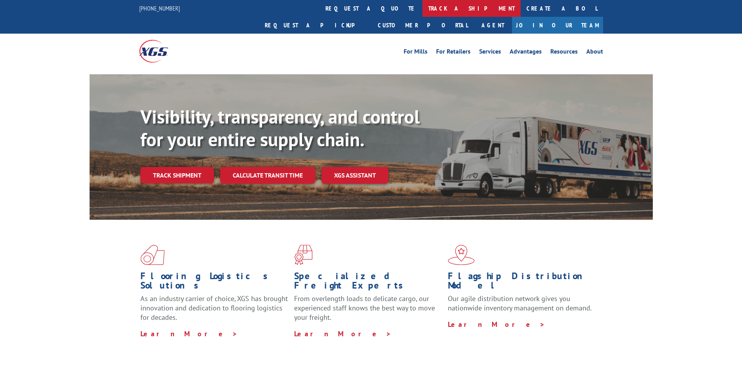 Image resolution: width=742 pixels, height=373 pixels. What do you see at coordinates (315, 25) in the screenshot?
I see `a: Request a pickup` at bounding box center [315, 25].